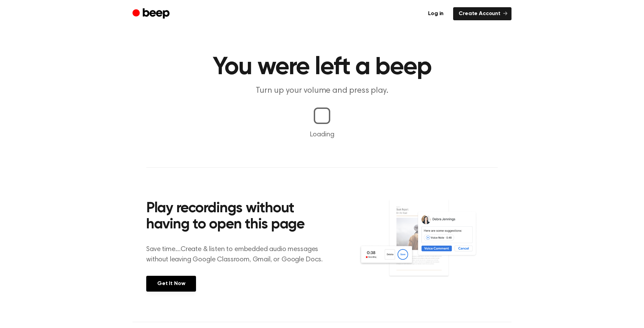 The height and width of the screenshot is (328, 644). Describe the element at coordinates (239, 217) in the screenshot. I see `h2: Play recordings without having to open this page` at that location.